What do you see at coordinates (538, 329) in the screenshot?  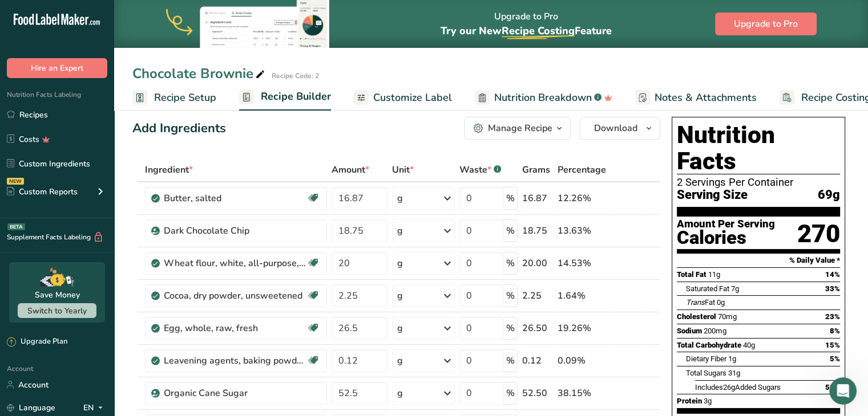 I see `div: 26.50` at bounding box center [538, 329].